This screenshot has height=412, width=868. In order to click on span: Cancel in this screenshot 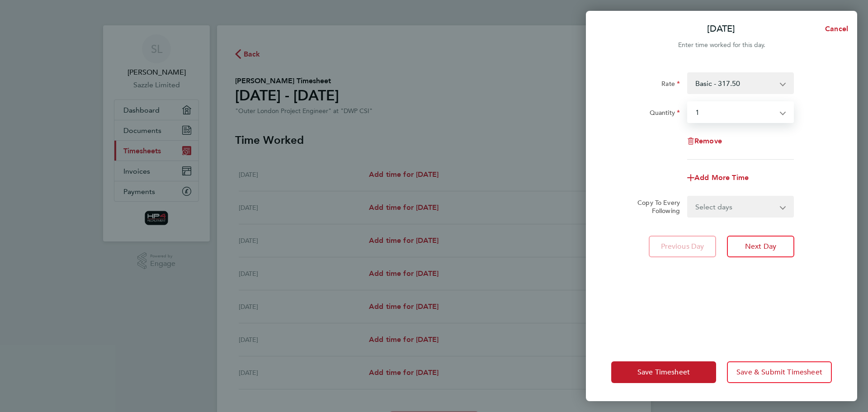, I will do `click(835, 28)`.